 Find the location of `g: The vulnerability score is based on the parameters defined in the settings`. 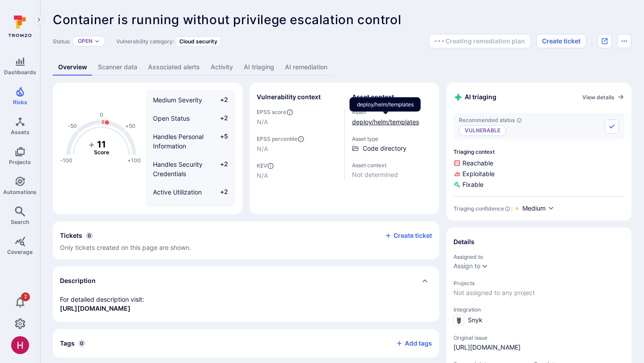

g: The vulnerability score is based on the parameters defined in the settings is located at coordinates (102, 147).